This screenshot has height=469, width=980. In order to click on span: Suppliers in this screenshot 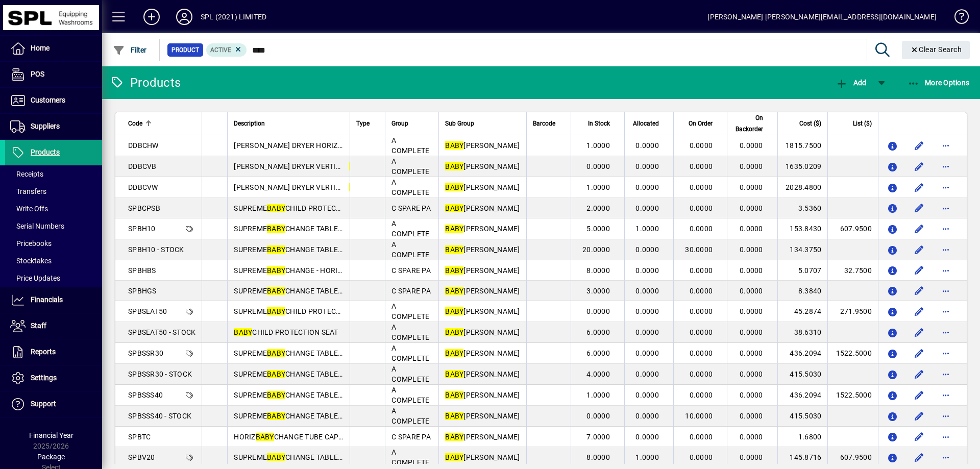, I will do `click(45, 126)`.